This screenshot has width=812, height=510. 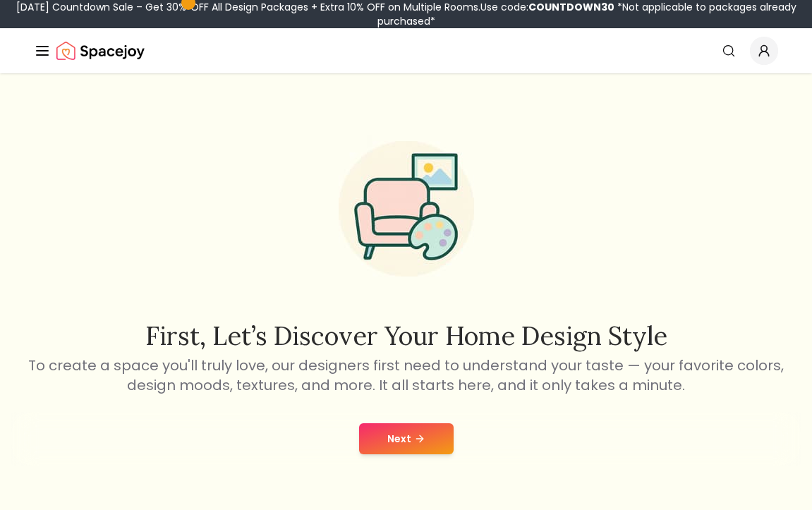 I want to click on img: Start Style Quiz Illustration, so click(x=407, y=208).